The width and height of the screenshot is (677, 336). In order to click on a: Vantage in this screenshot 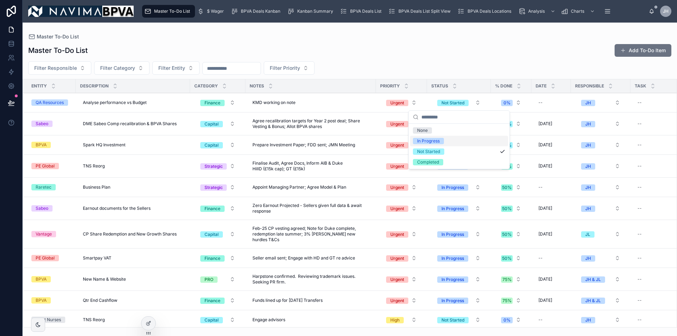, I will do `click(51, 234)`.